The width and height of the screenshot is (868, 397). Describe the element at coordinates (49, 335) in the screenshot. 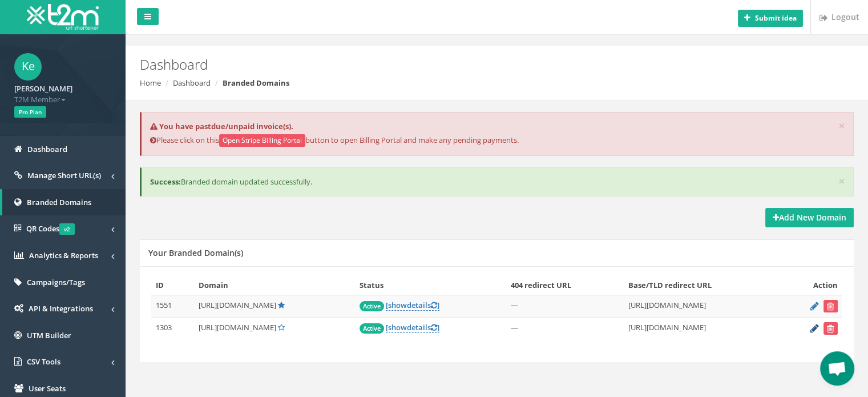

I see `span: UTM Builder` at that location.